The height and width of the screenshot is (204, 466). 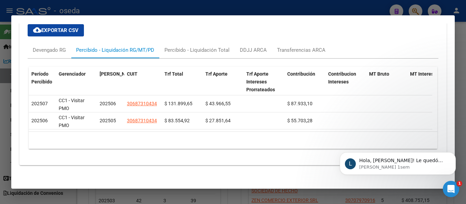 What do you see at coordinates (143, 82) in the screenshot?
I see `datatable-header-cell: CUIT` at bounding box center [143, 82].